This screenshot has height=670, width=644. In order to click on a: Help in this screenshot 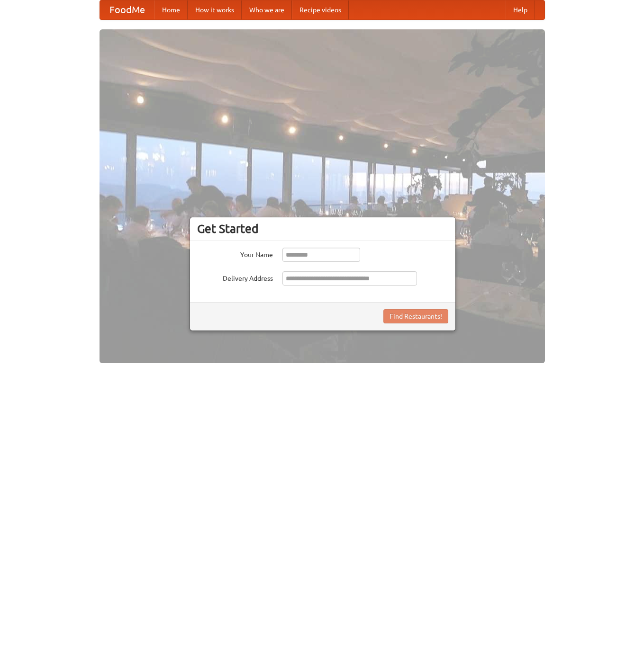, I will do `click(521, 10)`.